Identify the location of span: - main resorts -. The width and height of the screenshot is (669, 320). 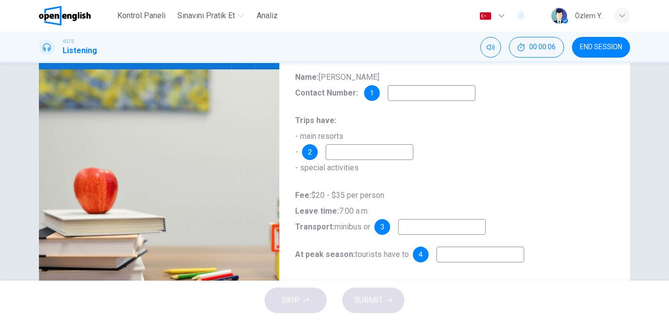
(319, 136).